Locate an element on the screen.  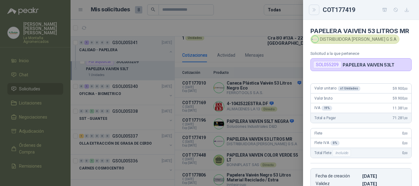
div: COT177419 is located at coordinates (367, 10).